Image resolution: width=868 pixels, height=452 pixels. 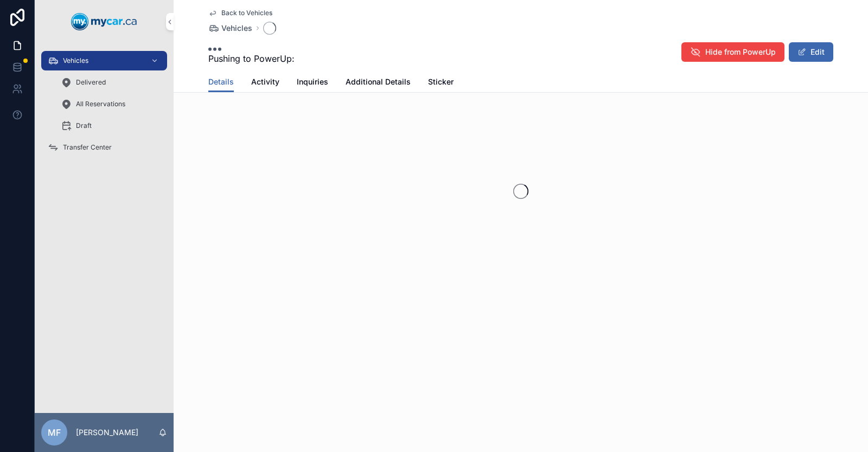 I want to click on a: Details, so click(x=221, y=82).